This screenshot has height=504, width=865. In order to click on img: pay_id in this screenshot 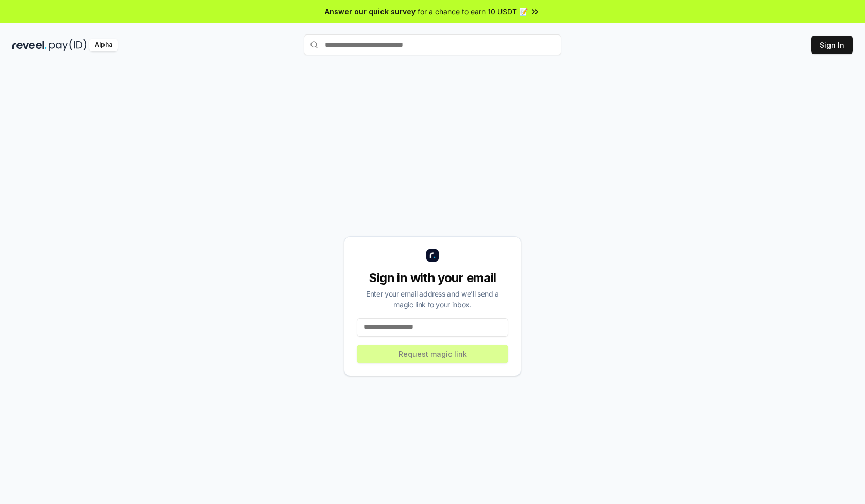, I will do `click(68, 45)`.